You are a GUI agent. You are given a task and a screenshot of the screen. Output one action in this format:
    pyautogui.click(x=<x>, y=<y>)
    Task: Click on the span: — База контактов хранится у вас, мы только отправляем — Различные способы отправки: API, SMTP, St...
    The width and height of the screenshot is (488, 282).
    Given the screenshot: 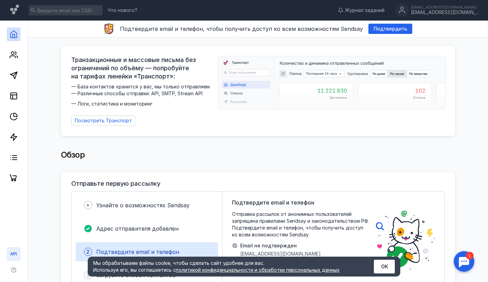 What is the action you would take?
    pyautogui.click(x=143, y=95)
    